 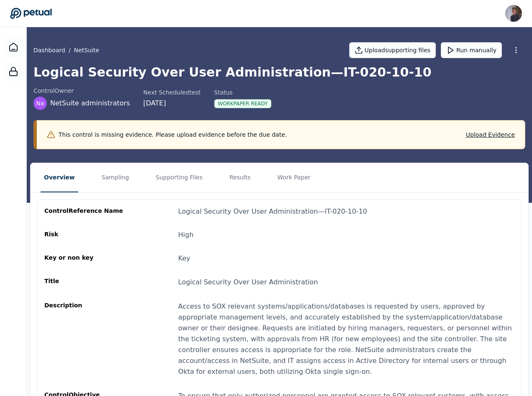 What do you see at coordinates (514, 14) in the screenshot?
I see `img: Andrew Li` at bounding box center [514, 14].